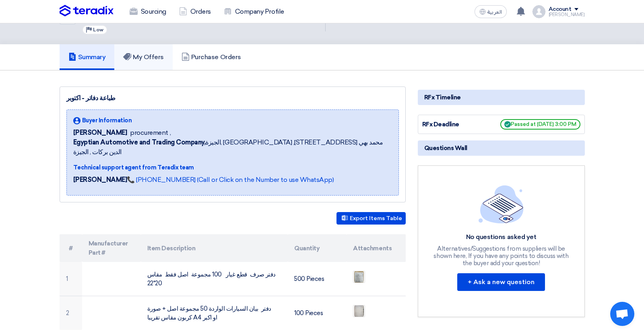 Image resolution: width=644 pixels, height=334 pixels. Describe the element at coordinates (622, 314) in the screenshot. I see `div: Open chat` at that location.